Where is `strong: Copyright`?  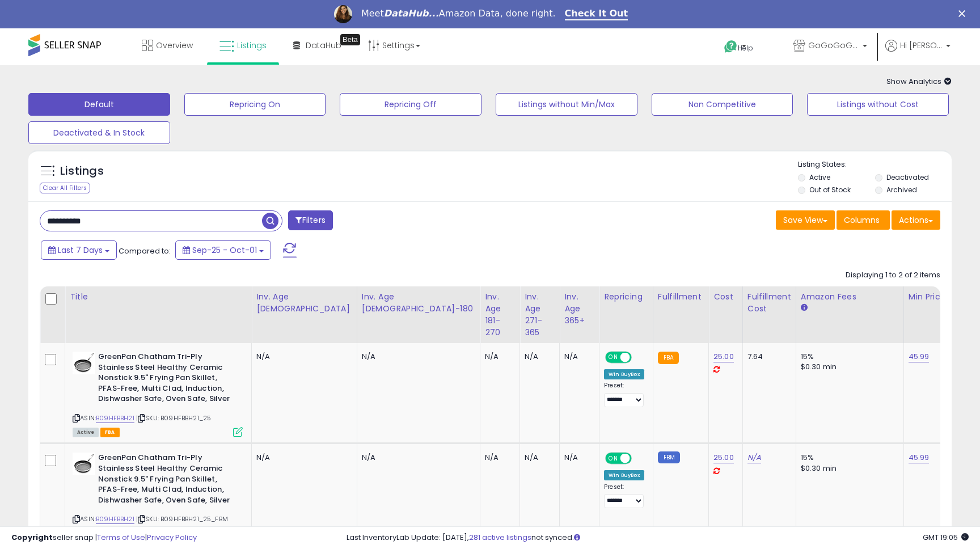 strong: Copyright is located at coordinates (31, 537).